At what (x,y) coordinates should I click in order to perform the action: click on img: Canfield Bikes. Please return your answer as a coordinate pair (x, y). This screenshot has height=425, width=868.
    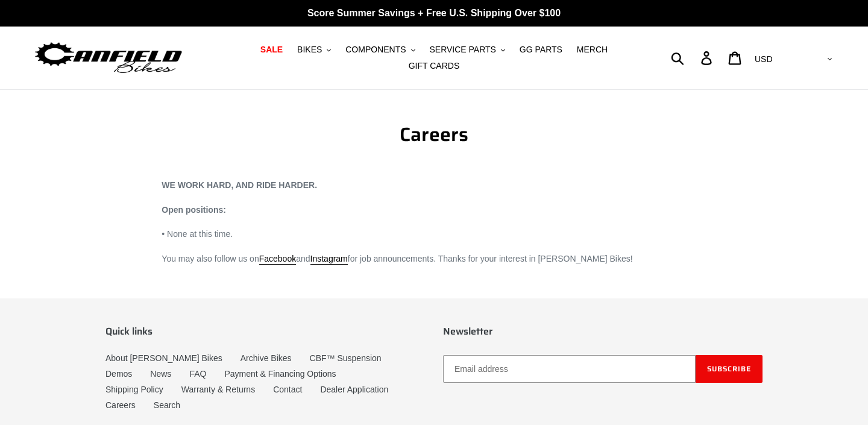
    Looking at the image, I should click on (109, 58).